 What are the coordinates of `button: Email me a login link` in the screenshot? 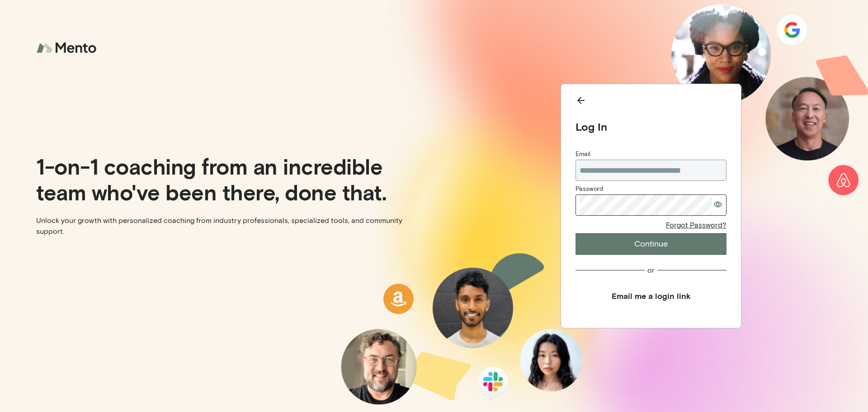 It's located at (651, 296).